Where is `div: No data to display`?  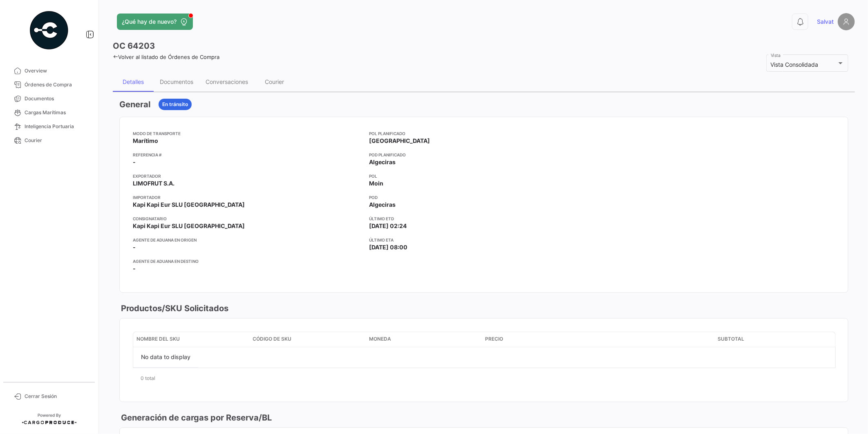
div: No data to display is located at coordinates (165, 357).